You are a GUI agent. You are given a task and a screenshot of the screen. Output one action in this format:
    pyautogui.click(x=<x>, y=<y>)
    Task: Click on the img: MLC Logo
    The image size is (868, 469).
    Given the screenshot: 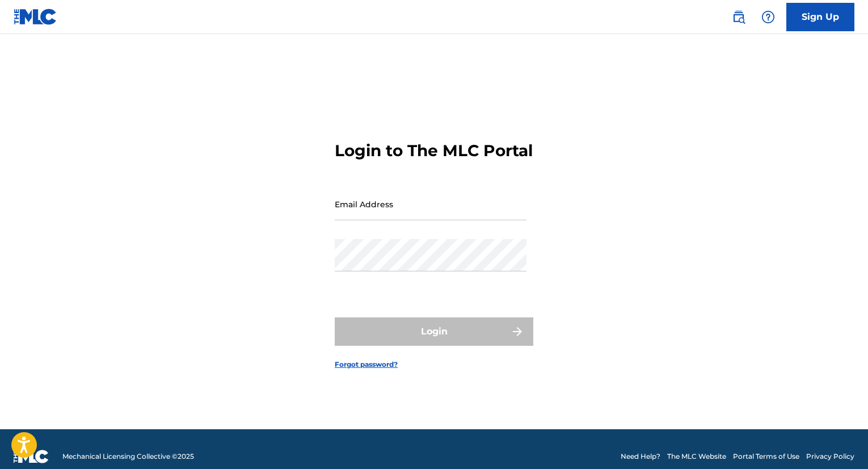 What is the action you would take?
    pyautogui.click(x=35, y=17)
    